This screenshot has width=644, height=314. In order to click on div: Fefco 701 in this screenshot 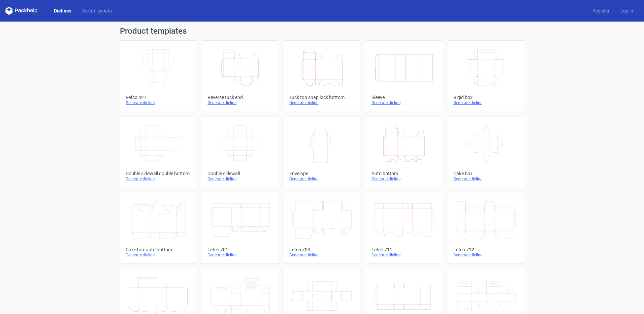, I will do `click(240, 250)`.